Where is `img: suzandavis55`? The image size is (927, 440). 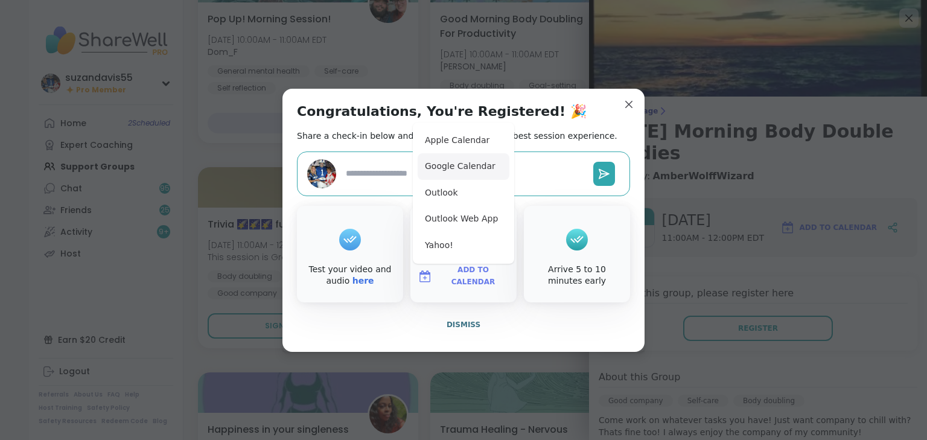 img: suzandavis55 is located at coordinates (322, 174).